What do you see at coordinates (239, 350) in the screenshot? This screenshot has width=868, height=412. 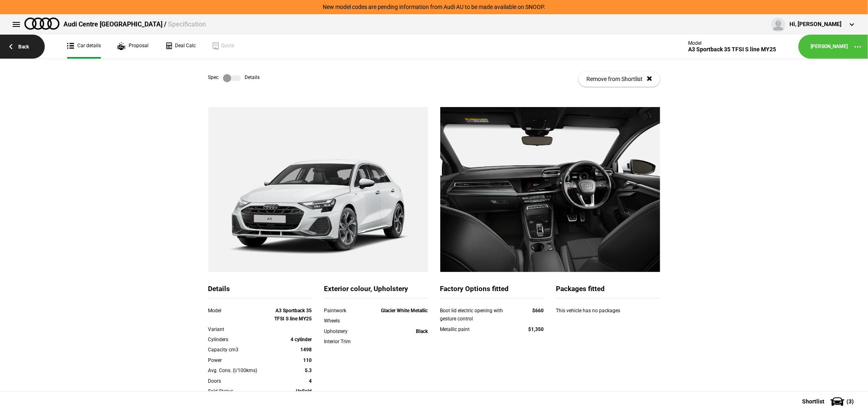 I see `div: Capacity cm3` at bounding box center [239, 350].